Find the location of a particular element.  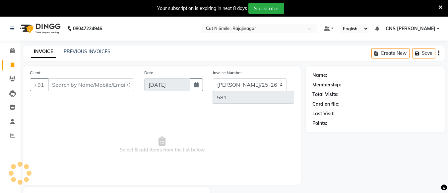

label: Client is located at coordinates (35, 73).